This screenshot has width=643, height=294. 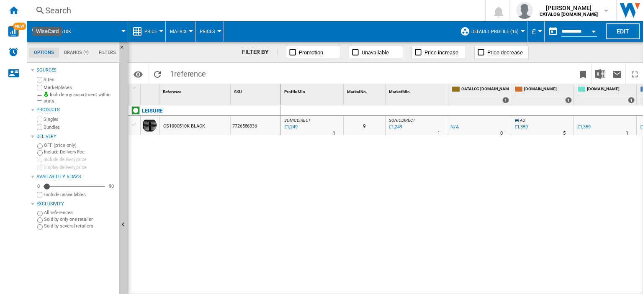 What do you see at coordinates (180, 31) in the screenshot?
I see `div: Matrix` at bounding box center [180, 31].